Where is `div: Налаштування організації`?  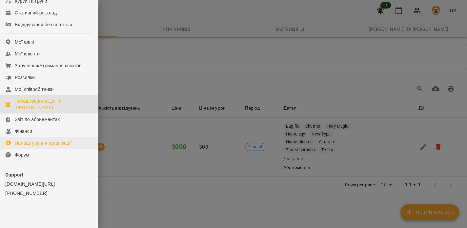 div: Налаштування організації is located at coordinates (43, 143).